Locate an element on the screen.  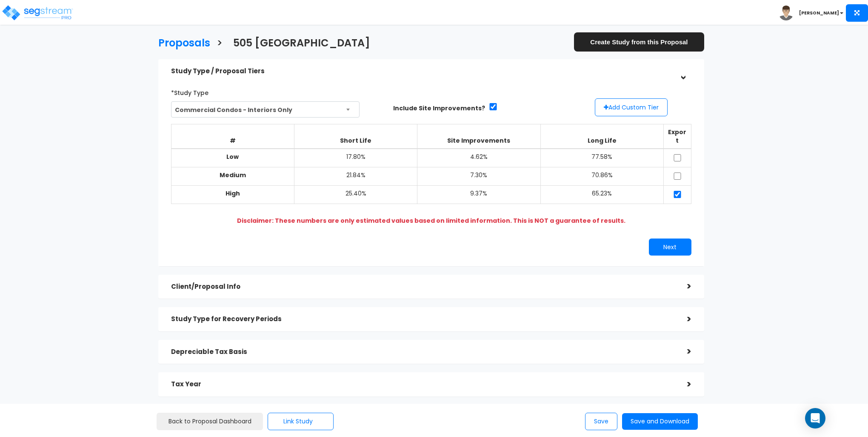
button: Link Study is located at coordinates (300, 421).